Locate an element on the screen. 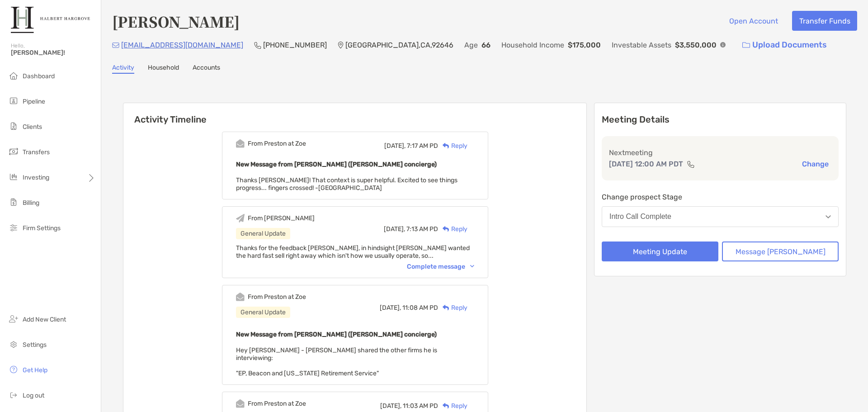 The image size is (868, 412). span: Dashboard is located at coordinates (38, 76).